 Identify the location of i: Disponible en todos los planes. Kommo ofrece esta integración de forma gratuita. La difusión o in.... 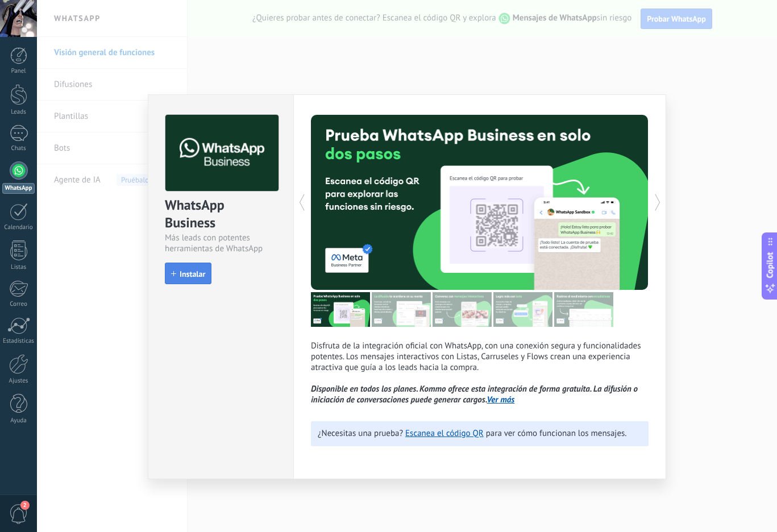
(474, 395).